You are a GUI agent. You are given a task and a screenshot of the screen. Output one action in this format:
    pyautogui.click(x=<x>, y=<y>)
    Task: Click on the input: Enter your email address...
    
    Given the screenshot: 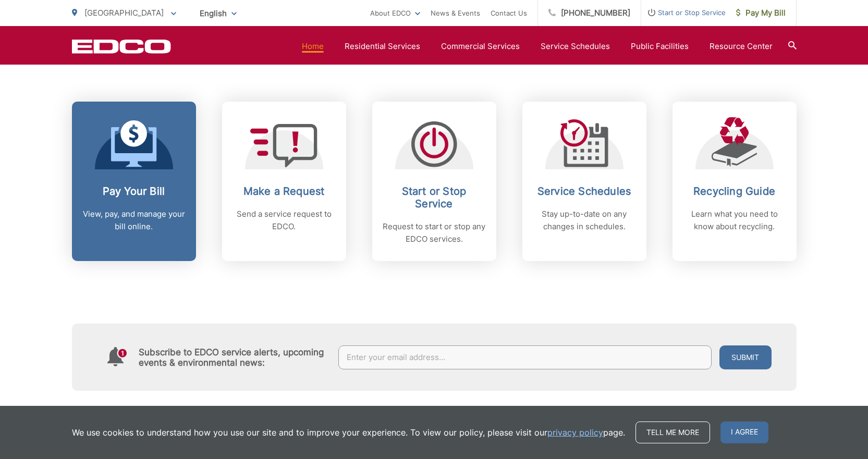 What is the action you would take?
    pyautogui.click(x=524, y=358)
    